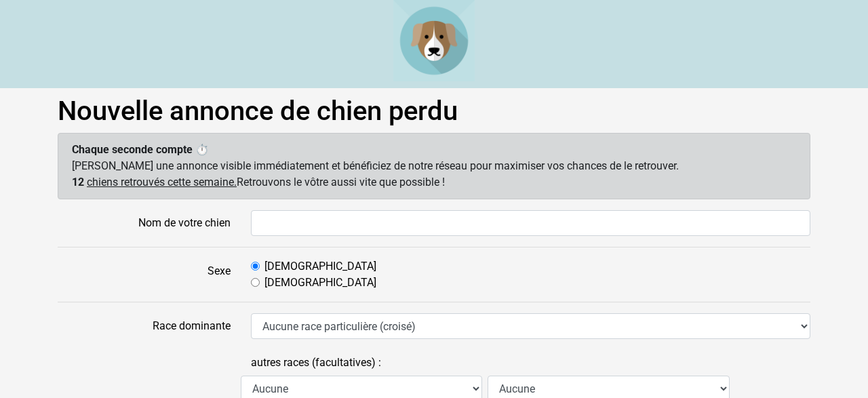 The height and width of the screenshot is (398, 868). What do you see at coordinates (78, 182) in the screenshot?
I see `span: 12` at bounding box center [78, 182].